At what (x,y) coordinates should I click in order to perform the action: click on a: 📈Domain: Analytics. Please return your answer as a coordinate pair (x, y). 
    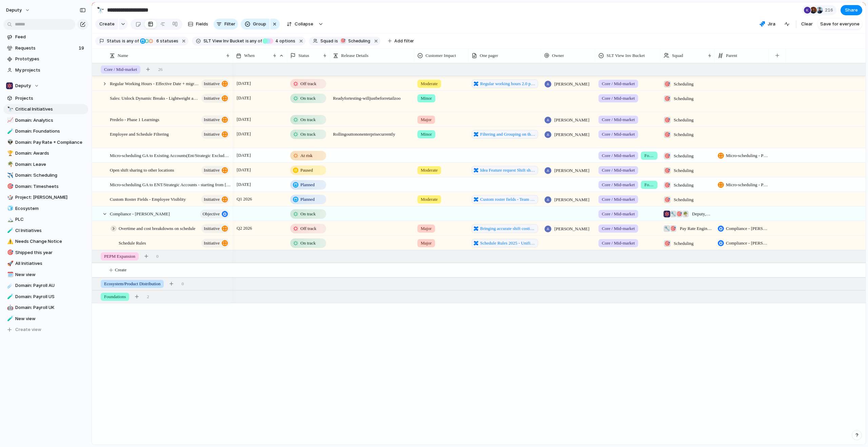
    Looking at the image, I should click on (46, 120).